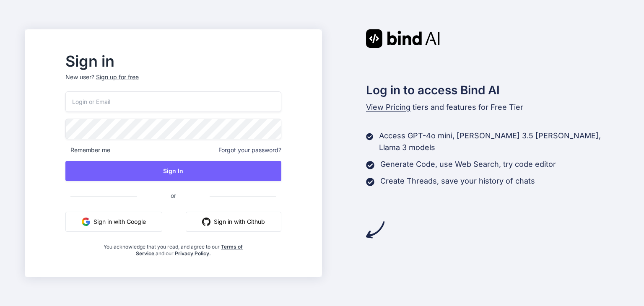 Image resolution: width=644 pixels, height=306 pixels. I want to click on p: New user?, so click(173, 82).